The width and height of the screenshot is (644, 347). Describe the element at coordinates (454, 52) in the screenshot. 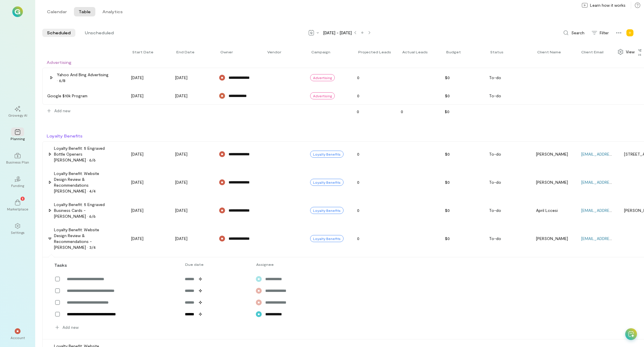

I see `span: Budget` at that location.